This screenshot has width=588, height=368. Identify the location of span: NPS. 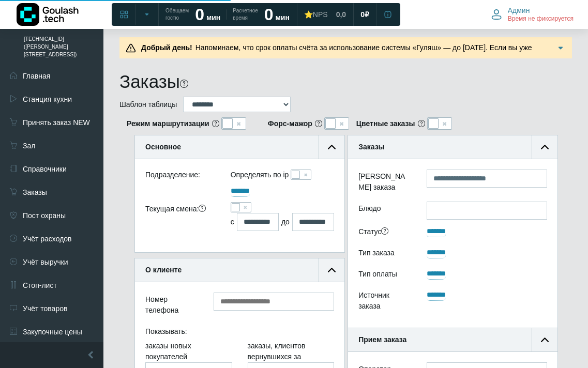
(320, 14).